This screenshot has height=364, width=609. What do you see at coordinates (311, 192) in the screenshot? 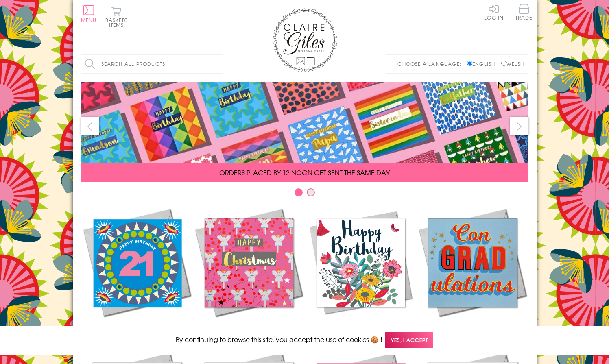
I see `button: Carousel Page 2` at bounding box center [311, 192].